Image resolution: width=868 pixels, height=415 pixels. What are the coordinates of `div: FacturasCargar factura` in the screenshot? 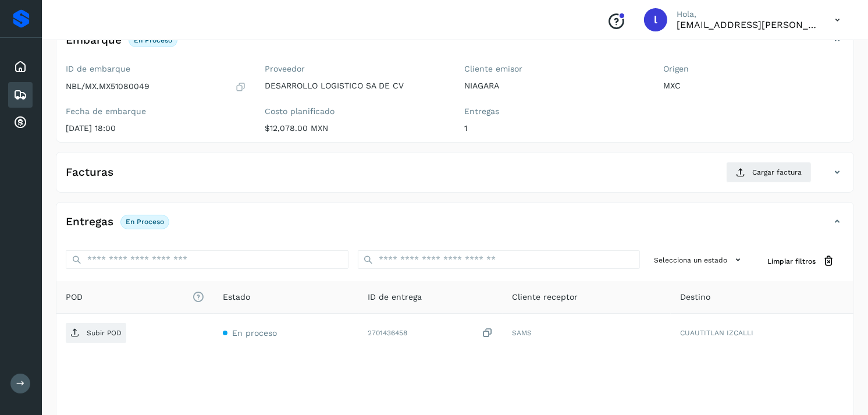 It's located at (455, 177).